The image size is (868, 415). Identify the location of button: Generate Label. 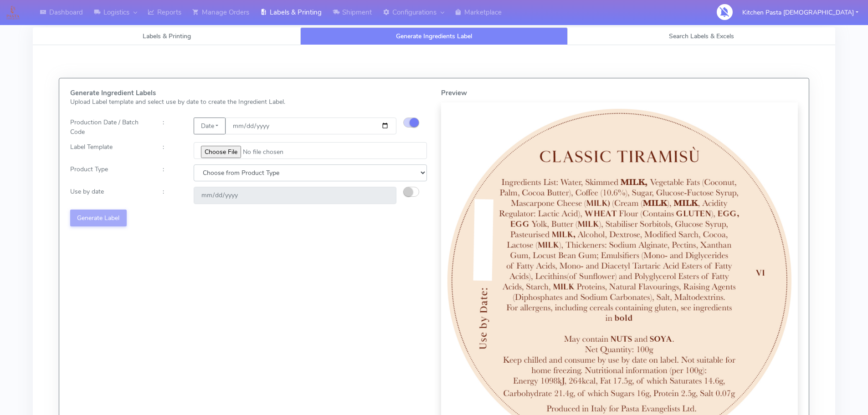
(98, 218).